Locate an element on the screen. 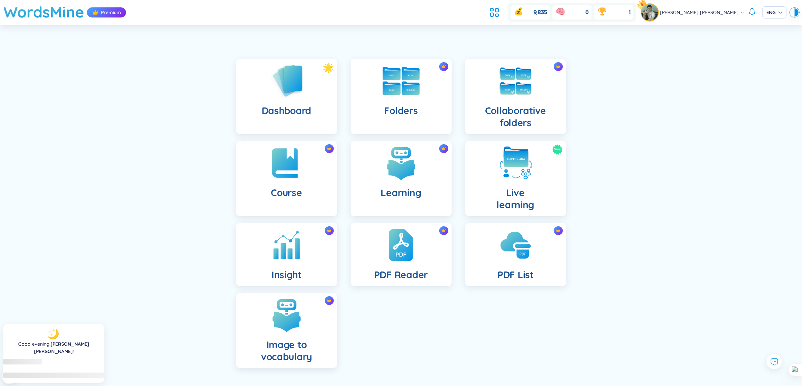 The image size is (802, 386). span: New is located at coordinates (557, 149).